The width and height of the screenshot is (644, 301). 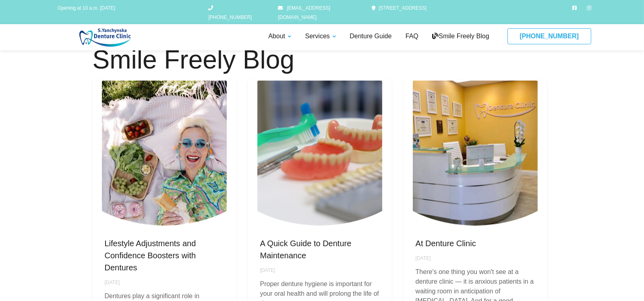 What do you see at coordinates (412, 36) in the screenshot?
I see `a: FAQ` at bounding box center [412, 36].